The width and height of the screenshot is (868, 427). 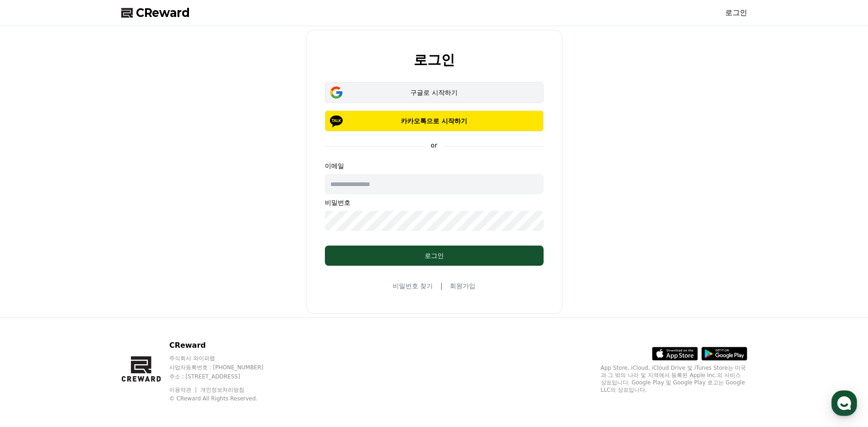 I want to click on button: 구글로 시작하기, so click(x=434, y=92).